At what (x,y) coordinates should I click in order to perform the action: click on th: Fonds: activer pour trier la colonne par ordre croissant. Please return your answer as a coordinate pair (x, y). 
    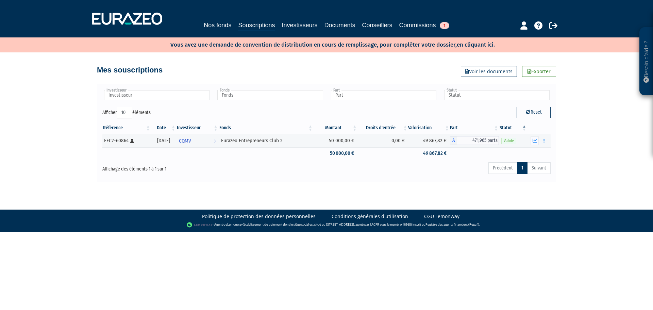
    Looking at the image, I should click on (266, 128).